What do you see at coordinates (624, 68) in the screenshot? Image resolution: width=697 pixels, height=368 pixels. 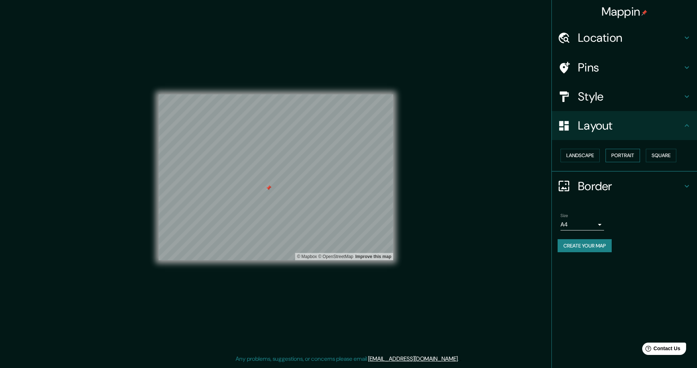 I see `div: Pins` at bounding box center [624, 68].